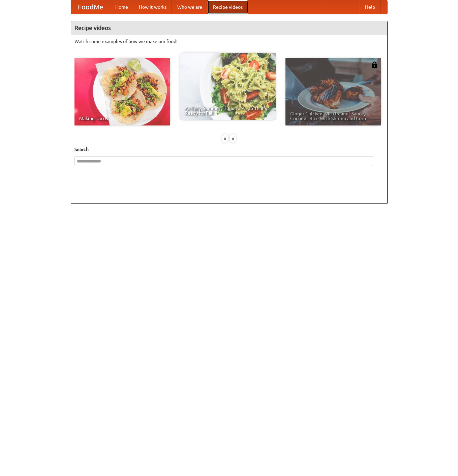  Describe the element at coordinates (229, 41) in the screenshot. I see `p: Watch some examples of how we make our food!` at that location.